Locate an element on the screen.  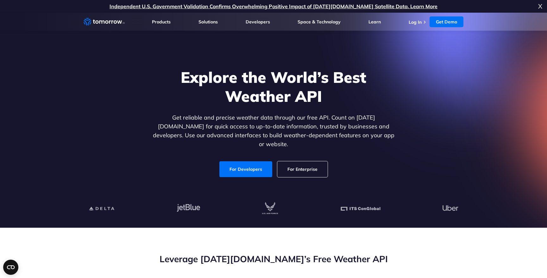
a: For Enterprise is located at coordinates (302, 169).